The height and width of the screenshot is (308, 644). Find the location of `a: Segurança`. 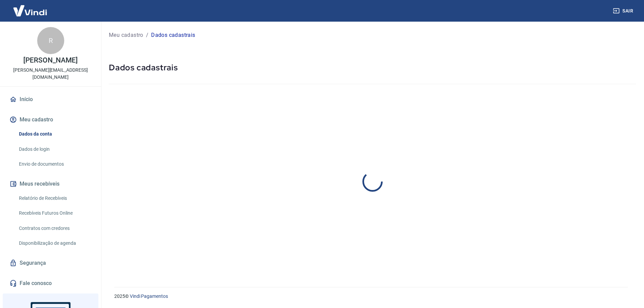

a: Segurança is located at coordinates (50, 263).